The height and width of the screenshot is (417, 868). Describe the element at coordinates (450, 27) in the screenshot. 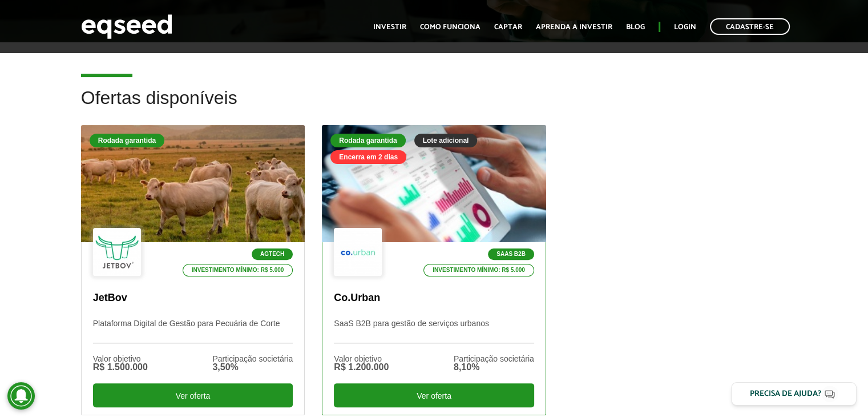

I see `a: Como funciona` at that location.